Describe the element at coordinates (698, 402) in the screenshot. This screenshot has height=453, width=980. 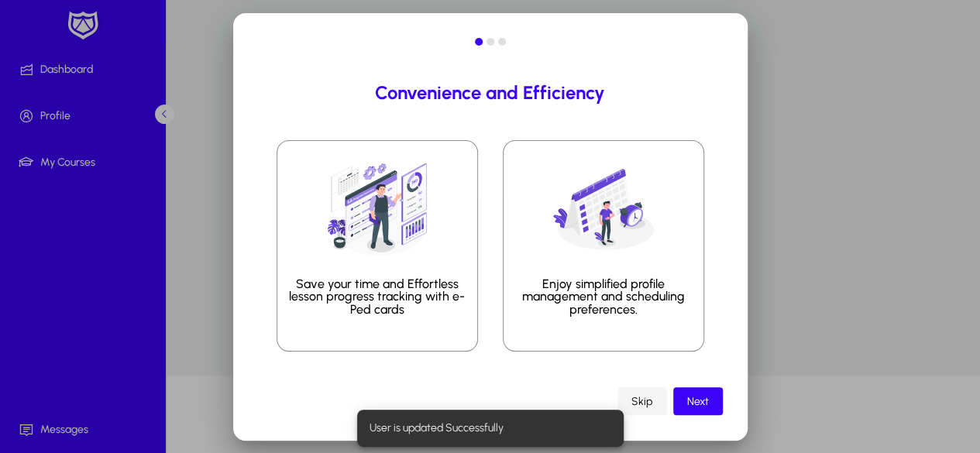
I see `button: Next` at that location.